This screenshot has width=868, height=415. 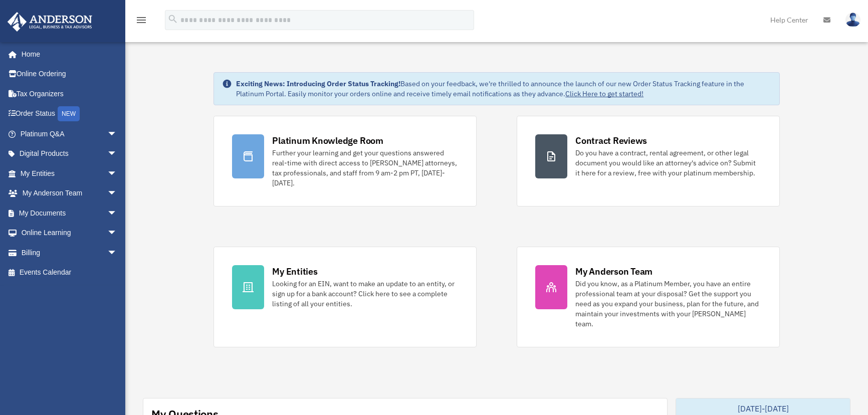 I want to click on a: Events Calendar, so click(x=69, y=273).